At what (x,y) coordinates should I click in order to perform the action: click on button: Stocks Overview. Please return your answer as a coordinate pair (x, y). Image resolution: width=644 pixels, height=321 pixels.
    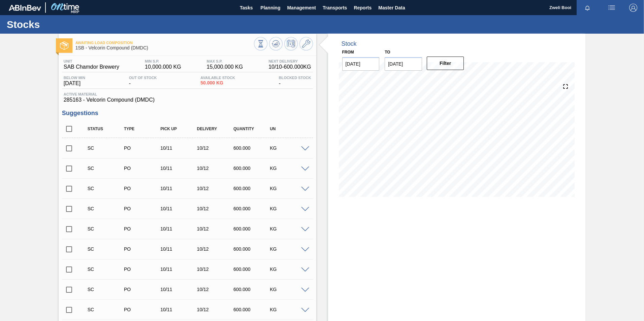
    Looking at the image, I should click on (261, 44).